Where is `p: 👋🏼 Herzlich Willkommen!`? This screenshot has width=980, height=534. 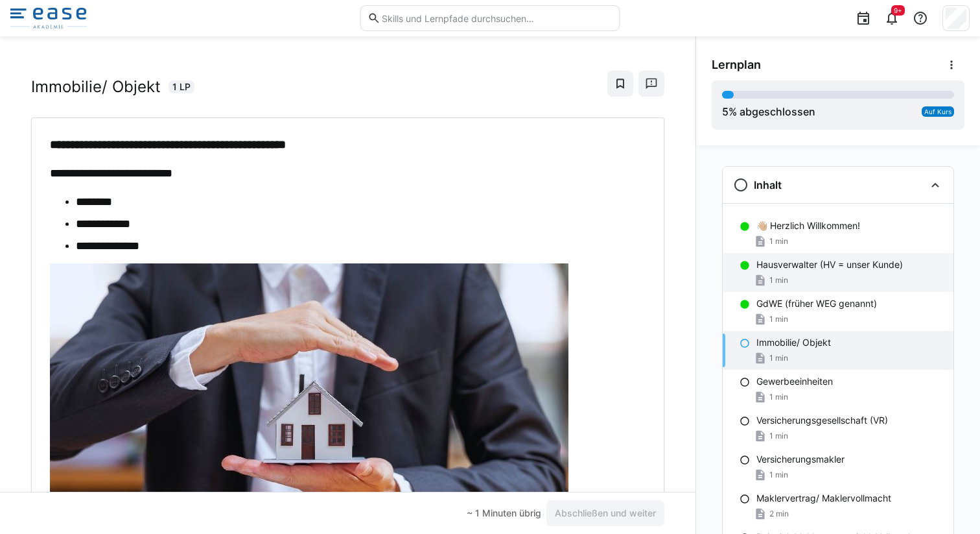 p: 👋🏼 Herzlich Willkommen! is located at coordinates (808, 226).